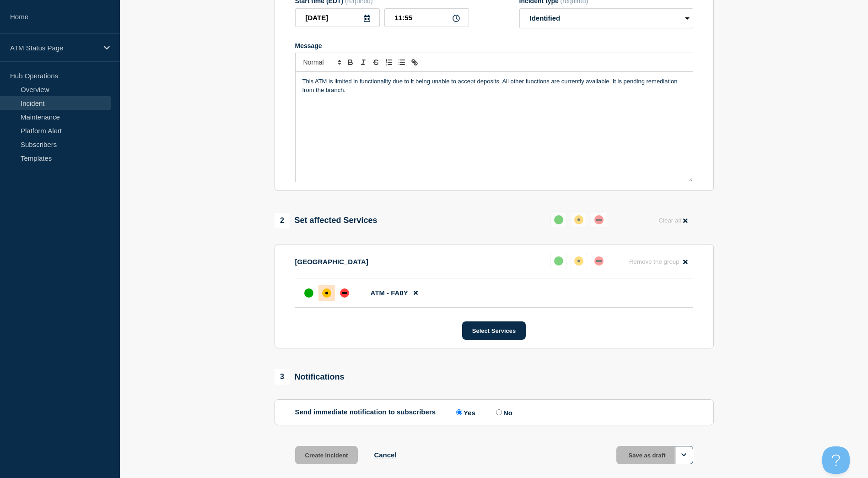  Describe the element at coordinates (376, 62) in the screenshot. I see `button: Toggle strikethrough text` at that location.